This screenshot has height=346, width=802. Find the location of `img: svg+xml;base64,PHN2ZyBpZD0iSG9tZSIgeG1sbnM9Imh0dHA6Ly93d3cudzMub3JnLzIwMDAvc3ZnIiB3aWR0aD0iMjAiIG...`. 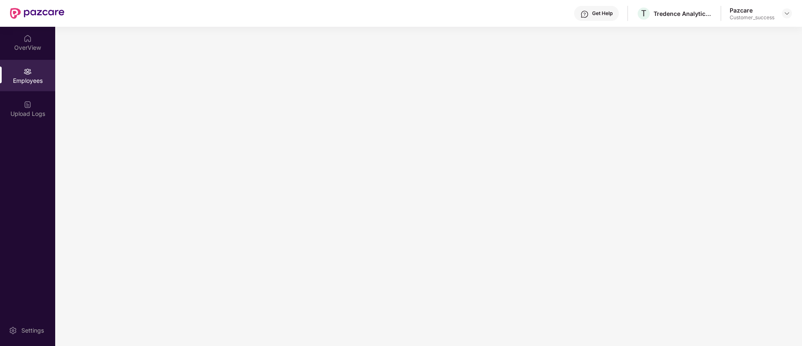

img: svg+xml;base64,PHN2ZyBpZD0iSG9tZSIgeG1sbnM9Imh0dHA6Ly93d3cudzMub3JnLzIwMDAvc3ZnIiB3aWR0aD0iMjAiIG... is located at coordinates (28, 38).